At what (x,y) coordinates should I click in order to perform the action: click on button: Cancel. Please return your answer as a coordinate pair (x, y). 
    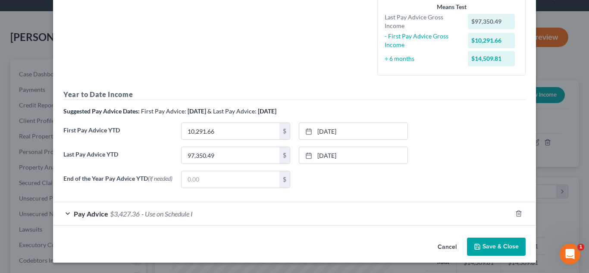
    Looking at the image, I should click on (447, 247).